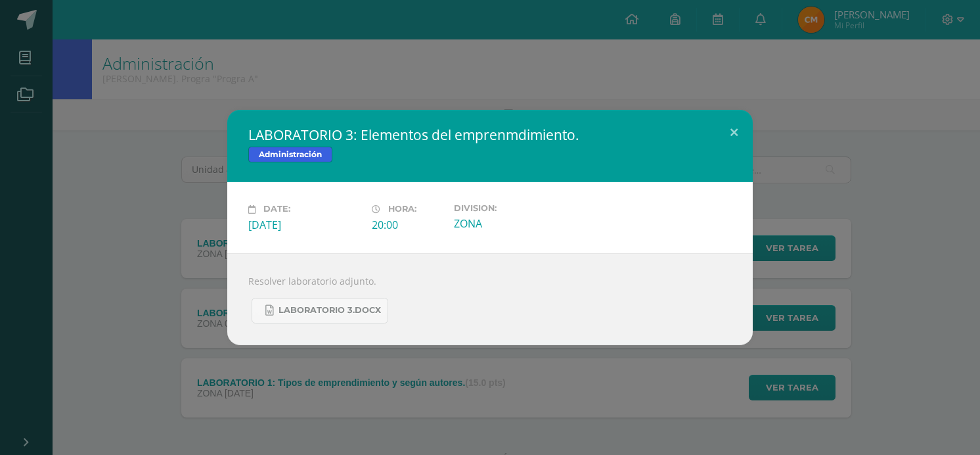 Image resolution: width=980 pixels, height=455 pixels. I want to click on div: ZONA, so click(511, 223).